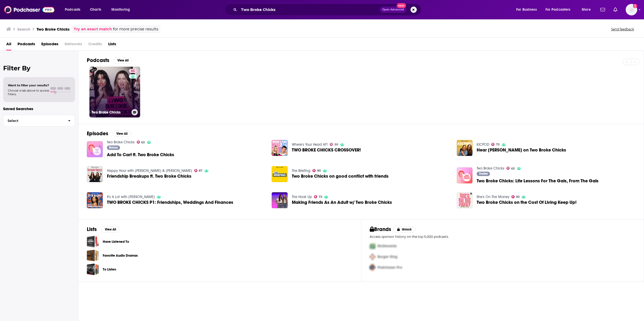  What do you see at coordinates (95, 45) in the screenshot?
I see `span: Credits` at bounding box center [95, 45].